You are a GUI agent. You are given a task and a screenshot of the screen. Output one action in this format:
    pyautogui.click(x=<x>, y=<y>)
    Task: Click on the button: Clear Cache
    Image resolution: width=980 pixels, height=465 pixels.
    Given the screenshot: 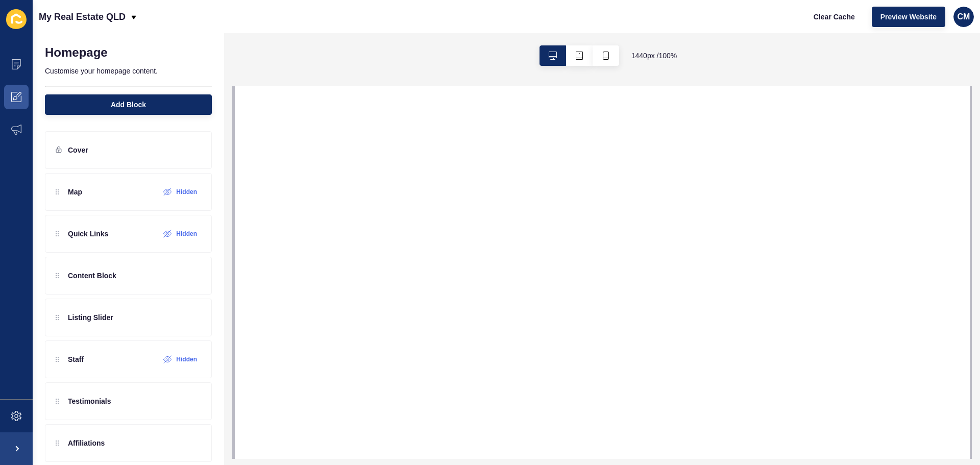 What is the action you would take?
    pyautogui.click(x=834, y=17)
    